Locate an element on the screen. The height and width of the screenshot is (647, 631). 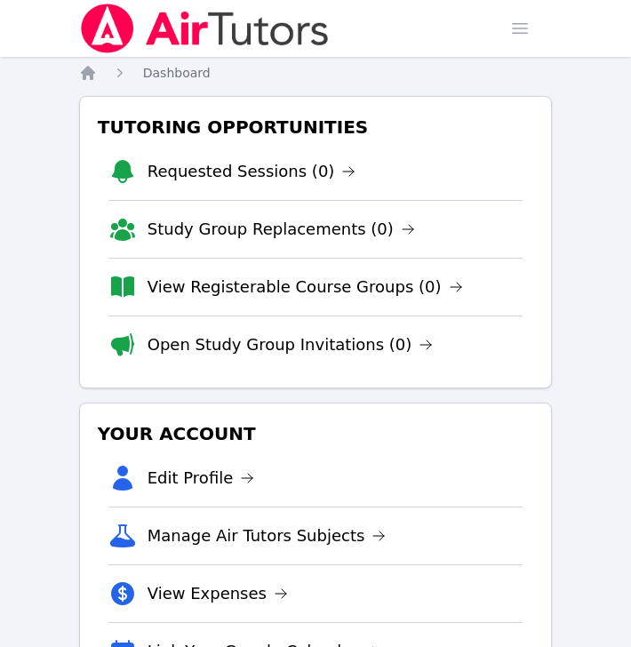
h3: Tutoring Opportunities is located at coordinates (316, 127).